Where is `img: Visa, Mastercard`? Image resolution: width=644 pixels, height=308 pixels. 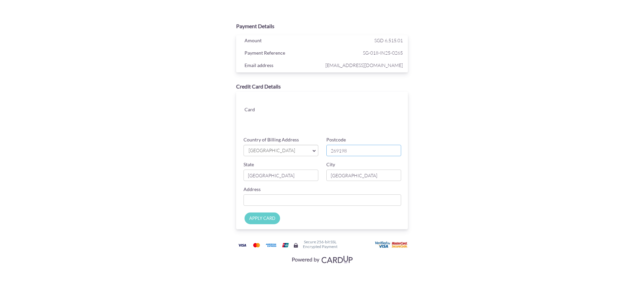 img: Visa, Mastercard is located at coordinates (322, 259).